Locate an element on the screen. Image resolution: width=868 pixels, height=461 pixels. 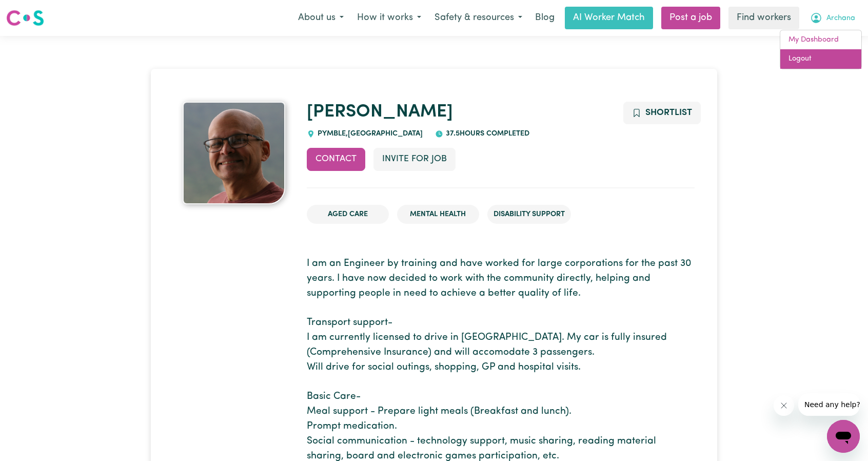
a: Post a job is located at coordinates (690, 18).